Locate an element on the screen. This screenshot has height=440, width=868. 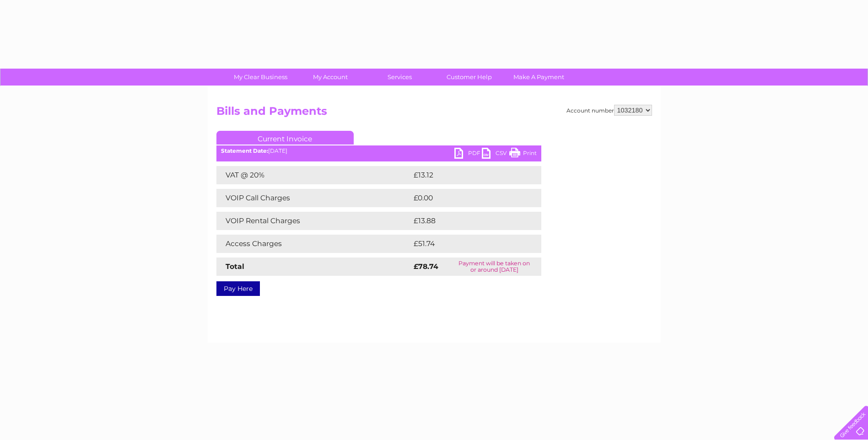
a: CSV is located at coordinates (496, 155).